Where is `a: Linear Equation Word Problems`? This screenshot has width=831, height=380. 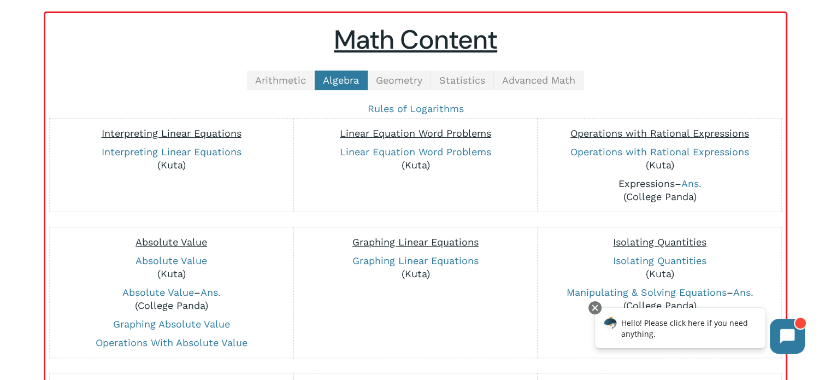
a: Linear Equation Word Problems is located at coordinates (415, 151).